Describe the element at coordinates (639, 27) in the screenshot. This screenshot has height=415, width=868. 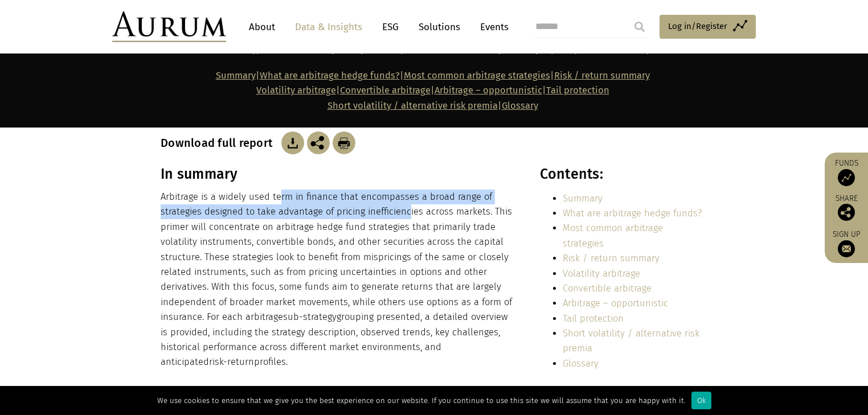
I see `input: Submit` at that location.